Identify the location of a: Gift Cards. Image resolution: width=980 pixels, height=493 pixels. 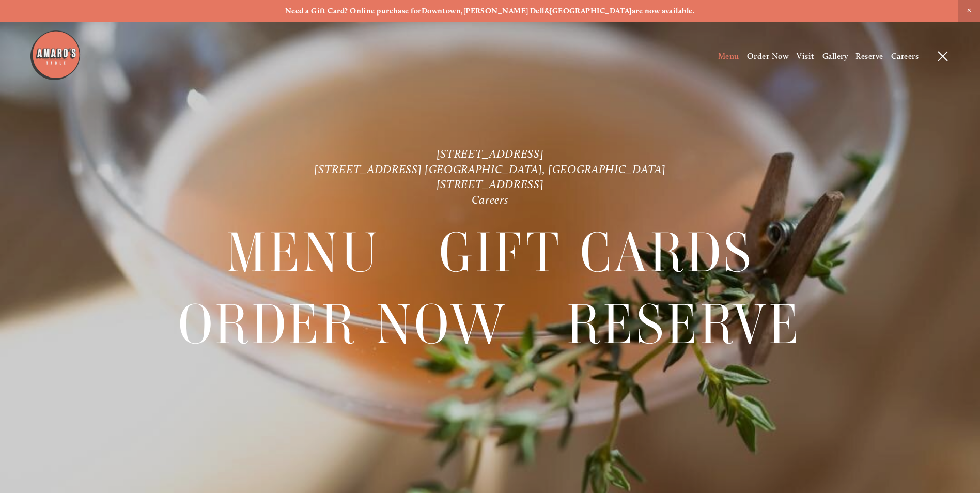
(596, 253).